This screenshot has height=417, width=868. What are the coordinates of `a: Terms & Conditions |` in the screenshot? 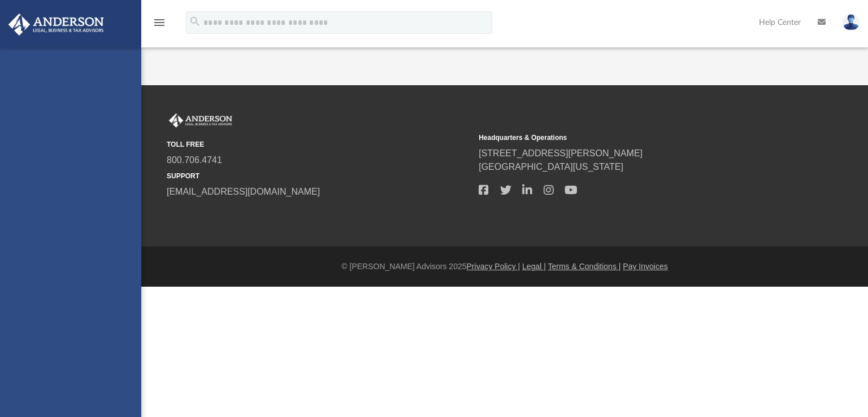 It's located at (584, 267).